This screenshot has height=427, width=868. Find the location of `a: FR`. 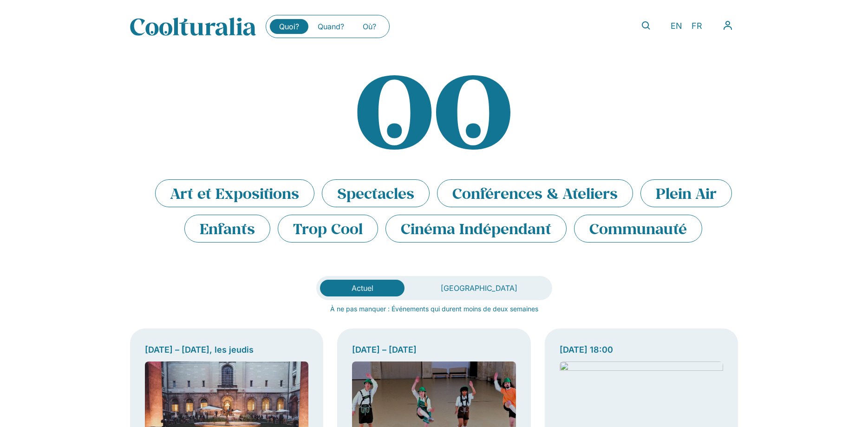

a: FR is located at coordinates (697, 26).